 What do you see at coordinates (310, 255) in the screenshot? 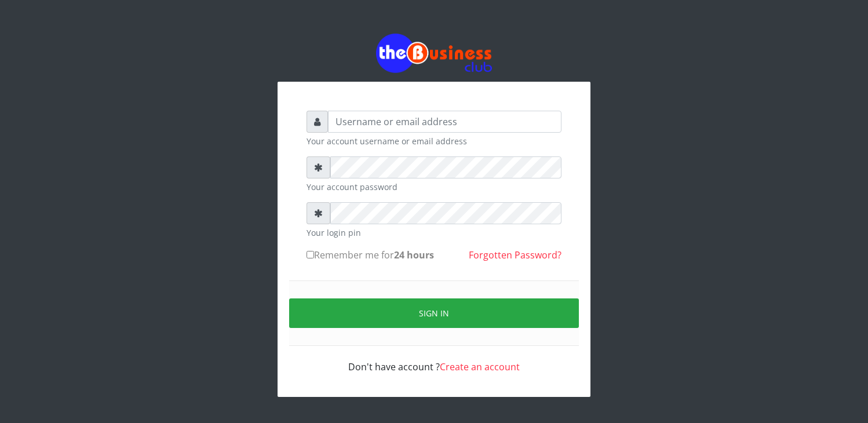
I see `input: Remember me for24 hours` at bounding box center [310, 255].